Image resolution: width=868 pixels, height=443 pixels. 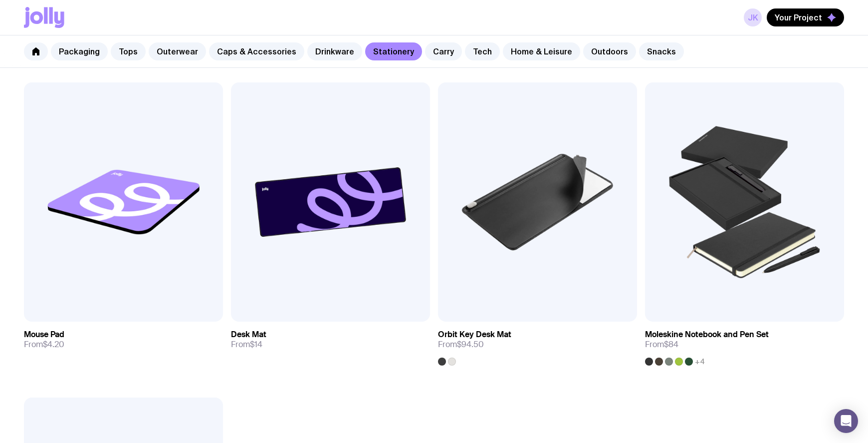 I want to click on a: Orbit Key Desk MatFrom$94.50, so click(x=537, y=343).